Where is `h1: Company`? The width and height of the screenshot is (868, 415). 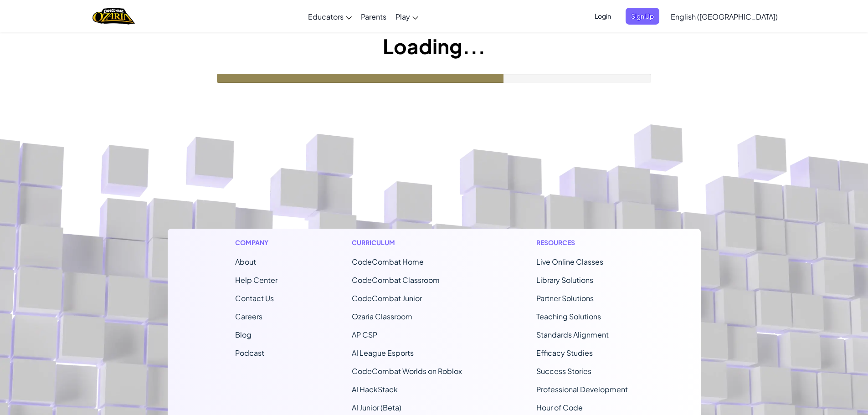 h1: Company is located at coordinates (256, 242).